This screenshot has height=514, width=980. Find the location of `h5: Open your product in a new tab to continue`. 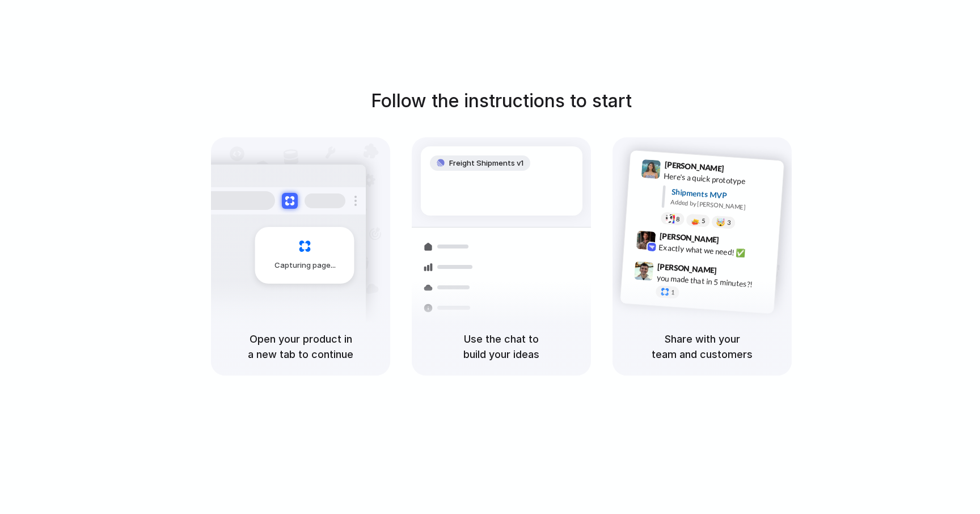

h5: Open your product in a new tab to continue is located at coordinates (300, 346).